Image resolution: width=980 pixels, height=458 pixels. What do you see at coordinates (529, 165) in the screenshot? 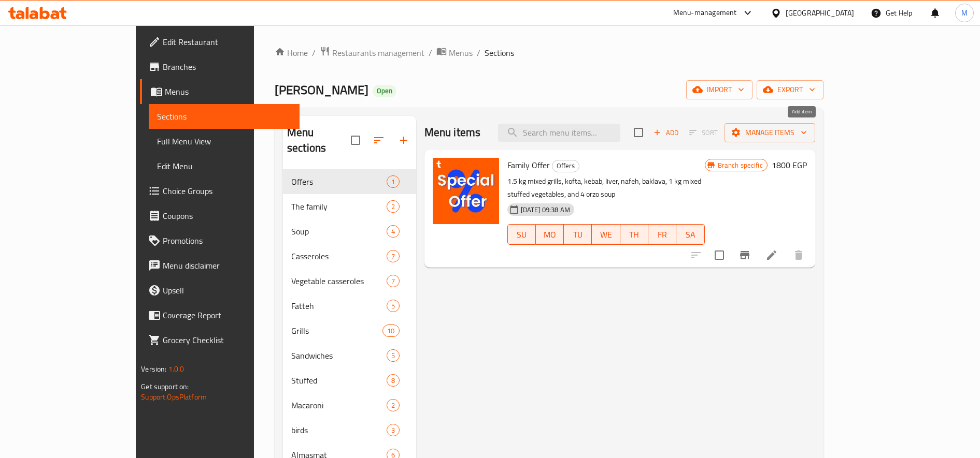
I see `span: Family Offer` at bounding box center [529, 165].